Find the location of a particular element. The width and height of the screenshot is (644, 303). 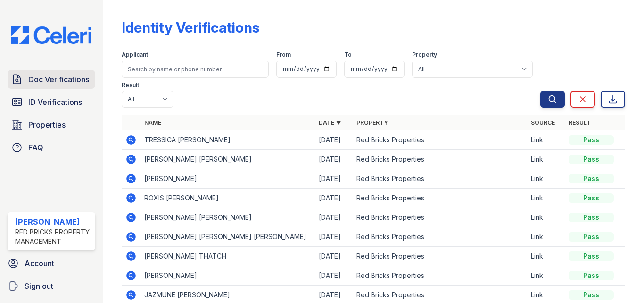

span: Doc Verifications is located at coordinates (59, 79).